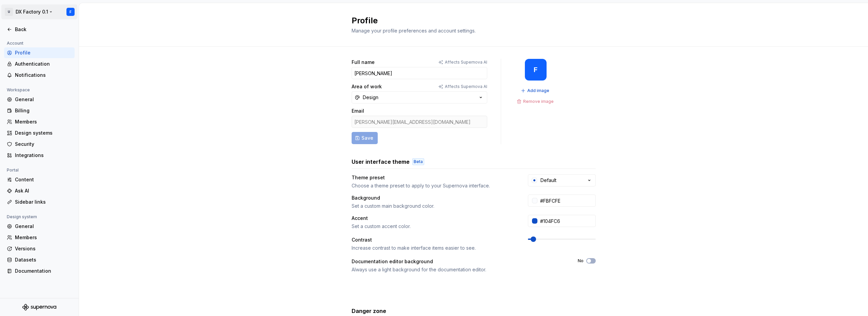 This screenshot has height=316, width=868. What do you see at coordinates (43, 29) in the screenshot?
I see `div: Back` at bounding box center [43, 29].